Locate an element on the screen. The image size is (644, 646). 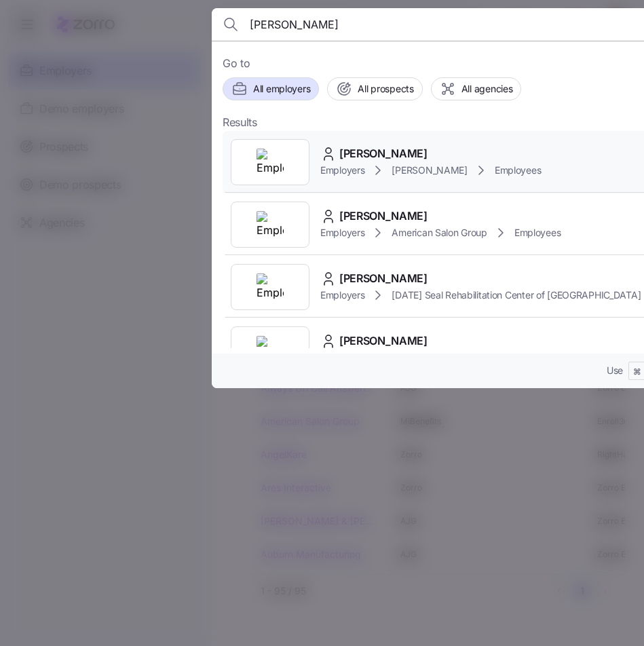
span: All employers is located at coordinates (282, 89).